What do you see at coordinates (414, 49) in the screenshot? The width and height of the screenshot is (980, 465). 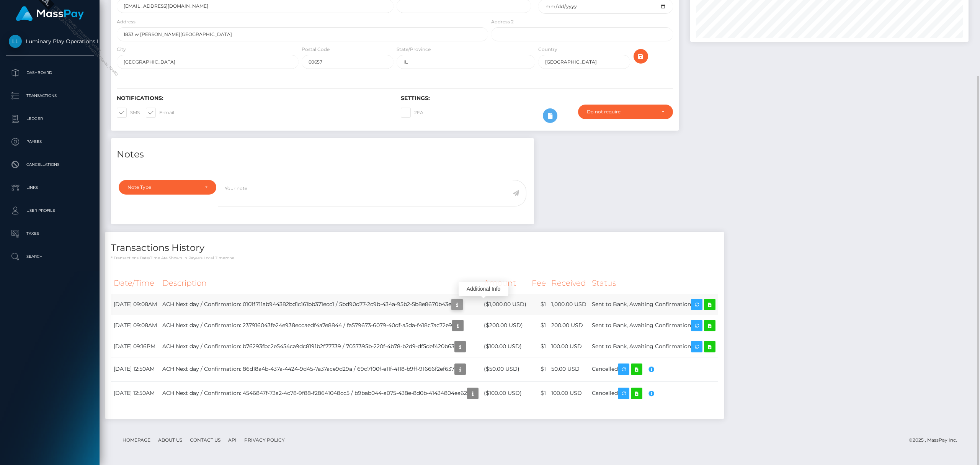 I see `label: State/Province` at bounding box center [414, 49].